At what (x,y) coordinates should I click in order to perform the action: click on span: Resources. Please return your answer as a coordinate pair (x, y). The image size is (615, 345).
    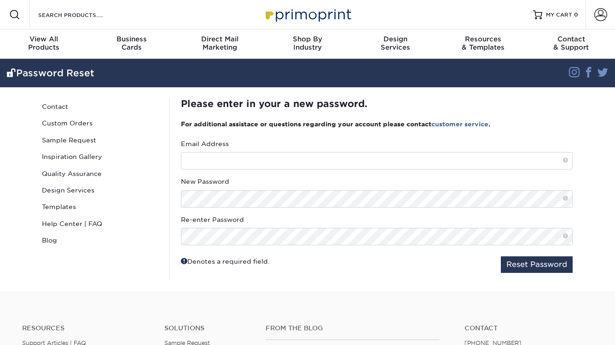
    Looking at the image, I should click on (483, 39).